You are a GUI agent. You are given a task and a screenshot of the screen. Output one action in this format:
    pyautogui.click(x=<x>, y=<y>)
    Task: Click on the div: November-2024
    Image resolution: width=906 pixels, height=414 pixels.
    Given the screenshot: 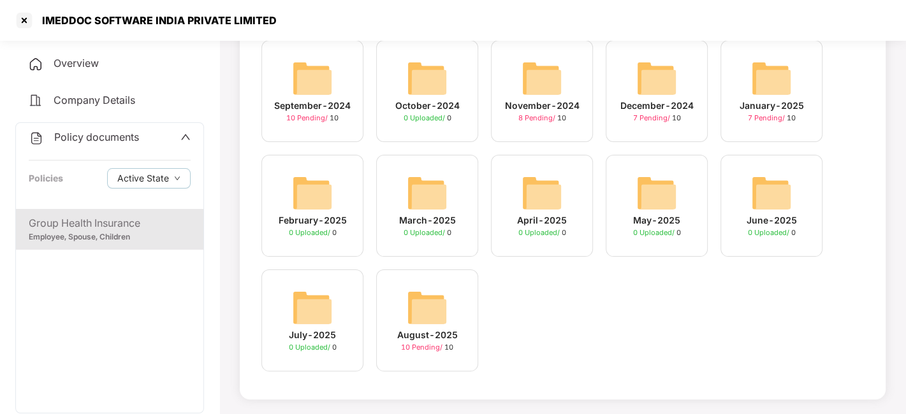 What is the action you would take?
    pyautogui.click(x=542, y=106)
    